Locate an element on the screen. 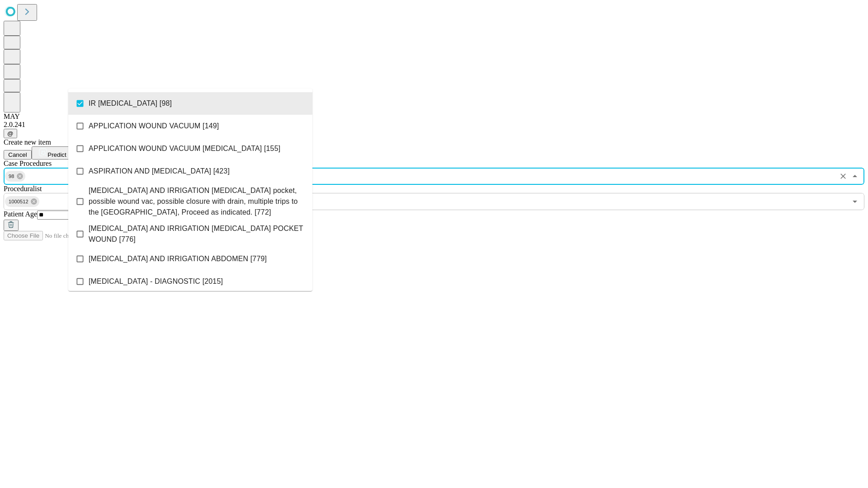 This screenshot has height=488, width=868. span: Scheduled Procedure is located at coordinates (28, 163).